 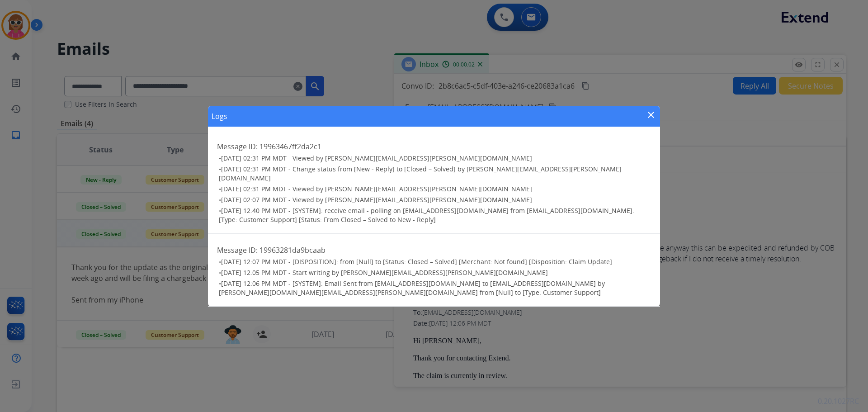 I want to click on p: 0.20.1027RC, so click(x=838, y=401).